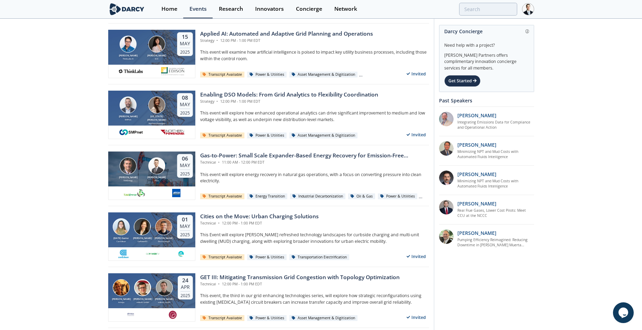  I want to click on img: Nicolas Lair, so click(121, 287).